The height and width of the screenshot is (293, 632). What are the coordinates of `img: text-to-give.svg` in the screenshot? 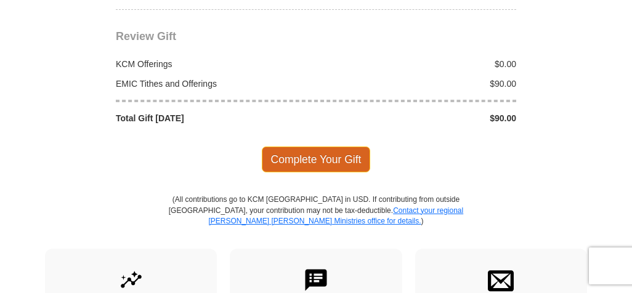 It's located at (316, 280).